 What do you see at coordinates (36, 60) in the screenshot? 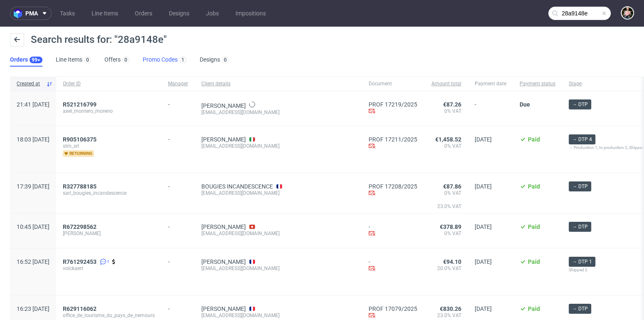
I see `div: 99+` at bounding box center [36, 60].